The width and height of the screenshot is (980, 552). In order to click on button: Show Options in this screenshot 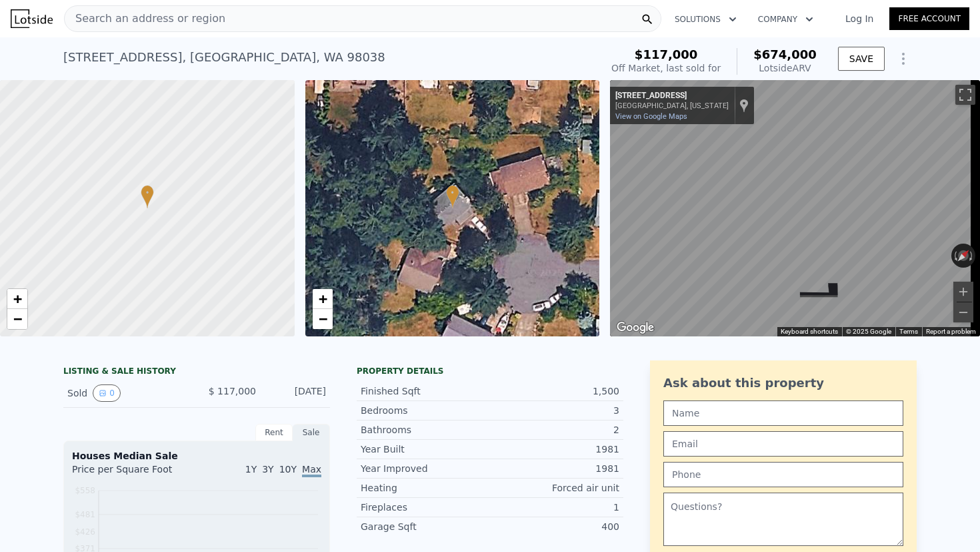, I will do `click(903, 59)`.